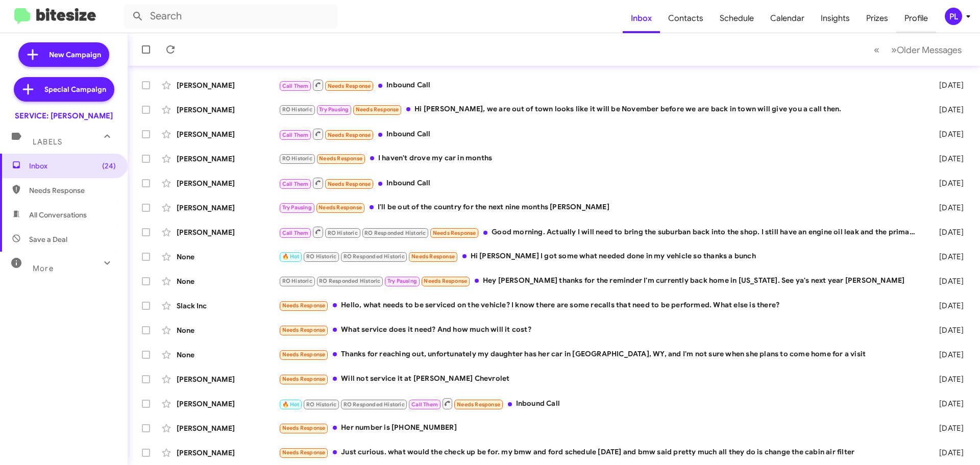 This screenshot has width=980, height=465. What do you see at coordinates (228, 306) in the screenshot?
I see `div: Slack Inc` at bounding box center [228, 306].